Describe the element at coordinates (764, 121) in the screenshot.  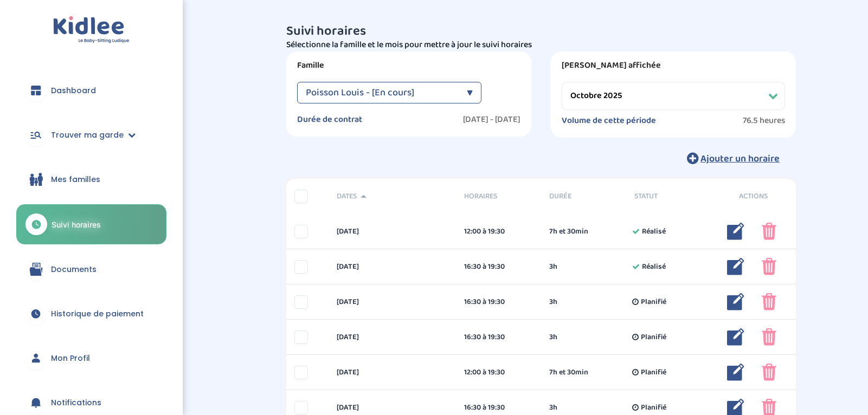
I see `span: 76.5 heures` at that location.